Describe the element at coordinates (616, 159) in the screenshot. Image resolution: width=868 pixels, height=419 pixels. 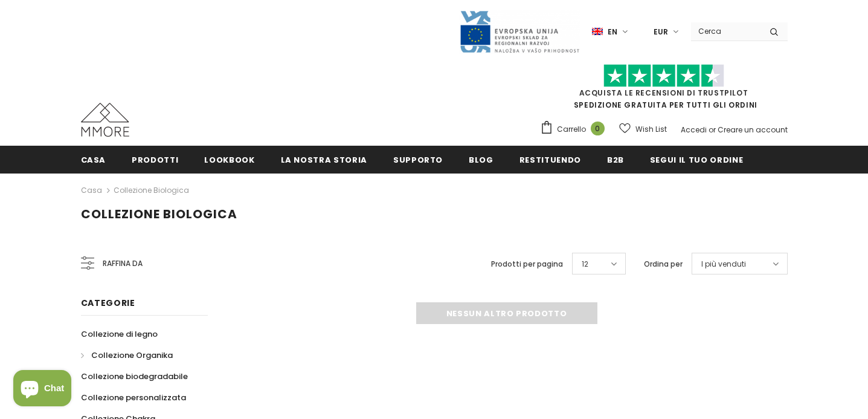
I see `a: B2B` at that location.